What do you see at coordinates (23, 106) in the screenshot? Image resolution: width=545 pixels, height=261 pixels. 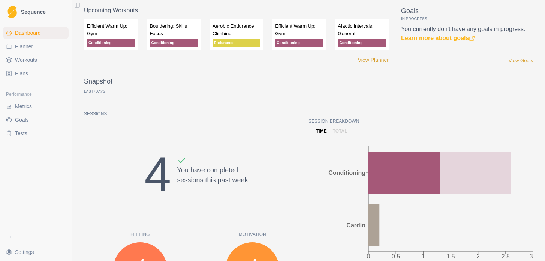 I see `span: Metrics` at bounding box center [23, 106].